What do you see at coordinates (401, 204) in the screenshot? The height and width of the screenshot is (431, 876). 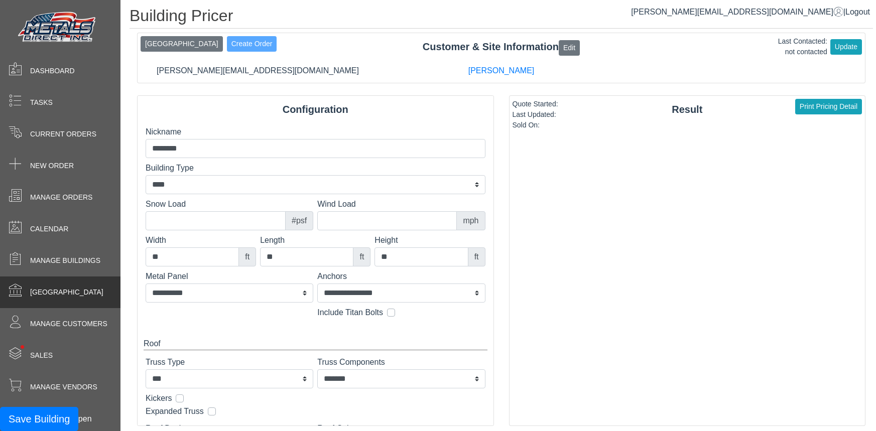 I see `label: Wind Load` at bounding box center [401, 204].